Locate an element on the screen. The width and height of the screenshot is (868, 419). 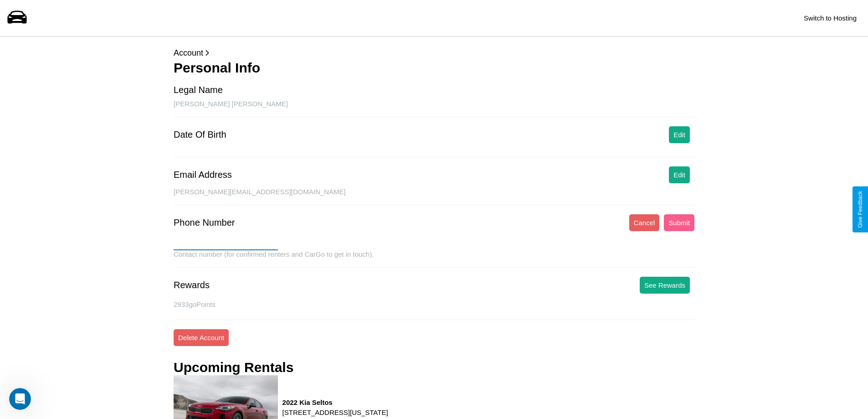
div: Email Address is located at coordinates (203, 174).